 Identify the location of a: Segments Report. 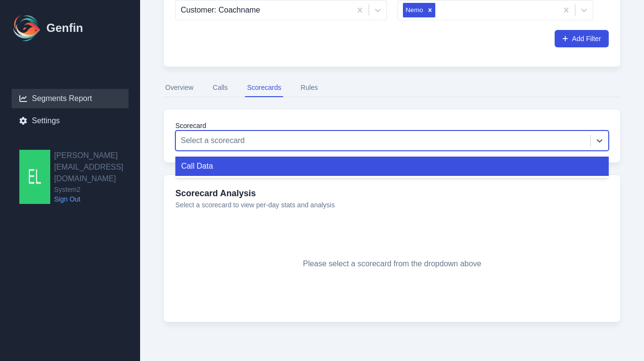
(71, 99).